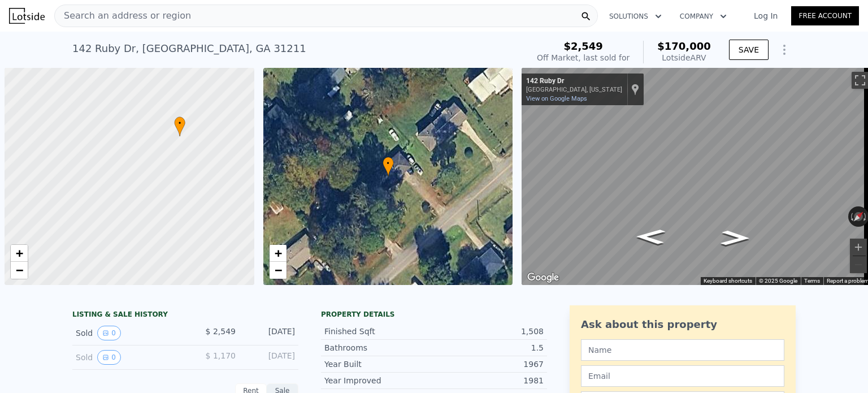 The image size is (868, 393). What do you see at coordinates (489, 331) in the screenshot?
I see `div: 1,508` at bounding box center [489, 331].